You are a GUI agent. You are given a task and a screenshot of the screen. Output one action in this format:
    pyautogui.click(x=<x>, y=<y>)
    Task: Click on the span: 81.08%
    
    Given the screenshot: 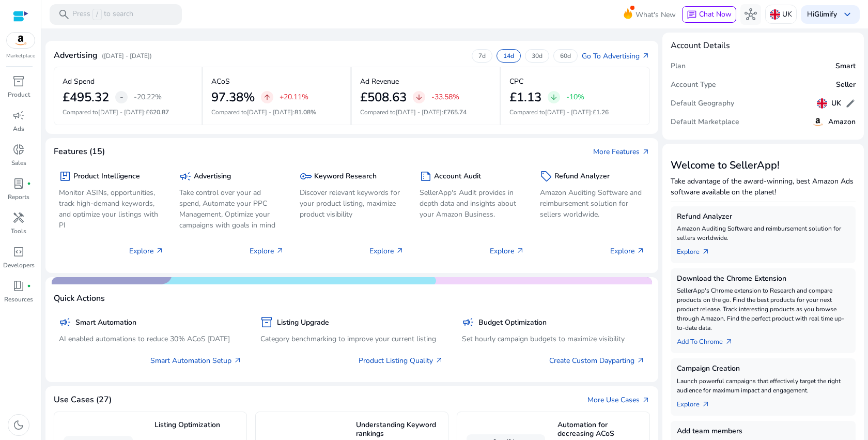 What is the action you would take?
    pyautogui.click(x=306, y=112)
    